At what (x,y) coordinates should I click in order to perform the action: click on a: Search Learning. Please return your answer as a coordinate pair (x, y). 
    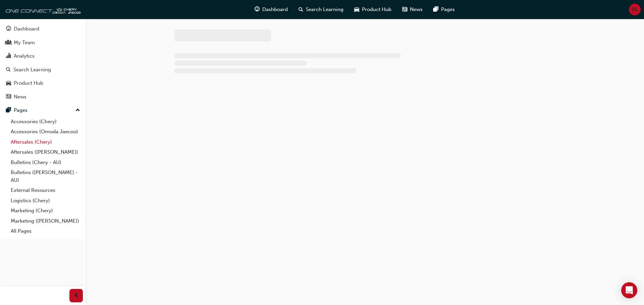
    Looking at the image, I should click on (43, 70).